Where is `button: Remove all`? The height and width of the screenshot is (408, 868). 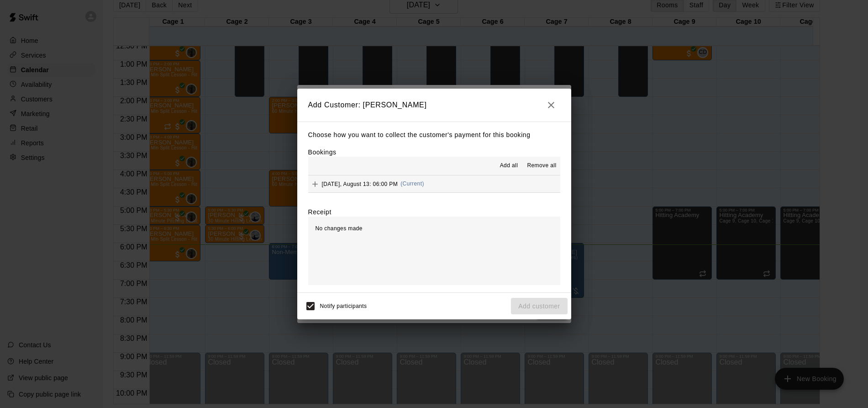 button: Remove all is located at coordinates (541, 165).